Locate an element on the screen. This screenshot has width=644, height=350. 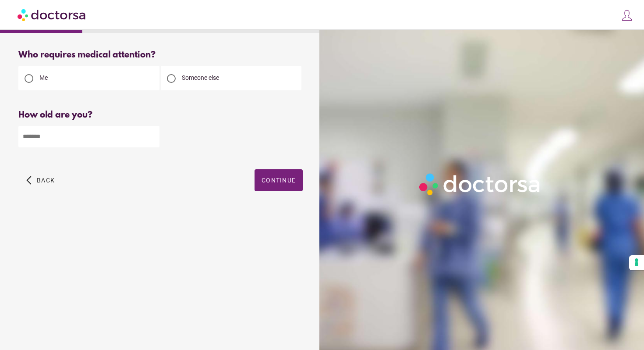
span: Someone else is located at coordinates (200, 78).